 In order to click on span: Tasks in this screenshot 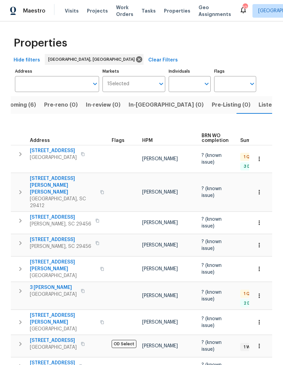, I will do `click(149, 11)`.